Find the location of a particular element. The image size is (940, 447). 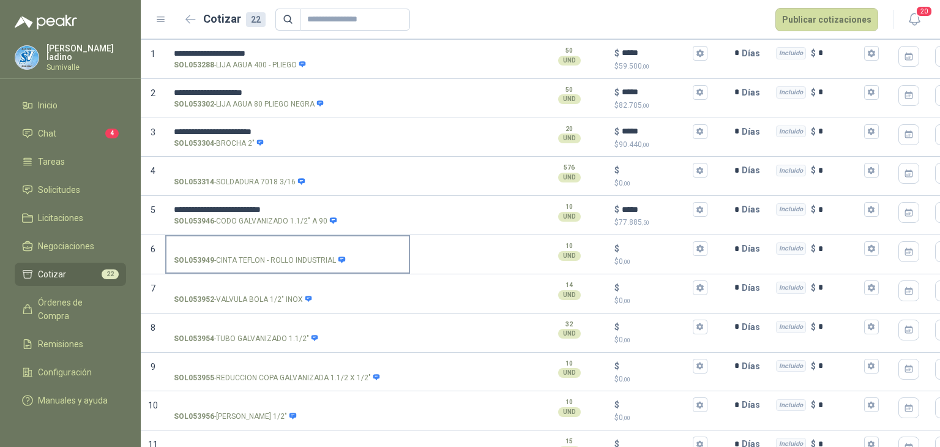

p: 14 is located at coordinates (569, 285).